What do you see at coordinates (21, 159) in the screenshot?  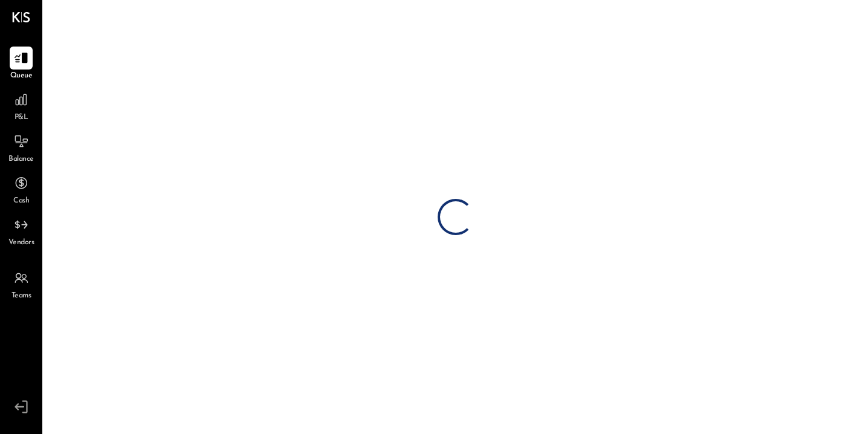 I see `span: Balance` at bounding box center [21, 159].